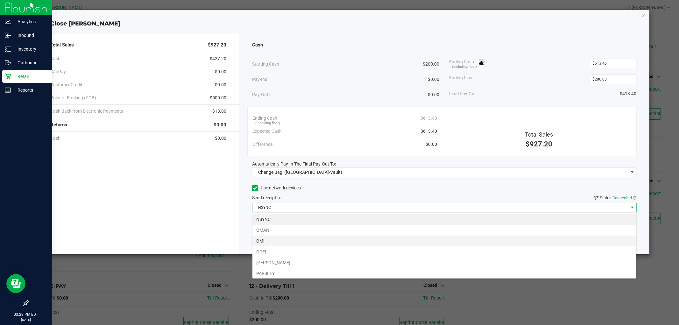 Image resolution: width=679 pixels, height=325 pixels. Describe the element at coordinates (444, 252) in the screenshot. I see `li: OPEL` at that location.